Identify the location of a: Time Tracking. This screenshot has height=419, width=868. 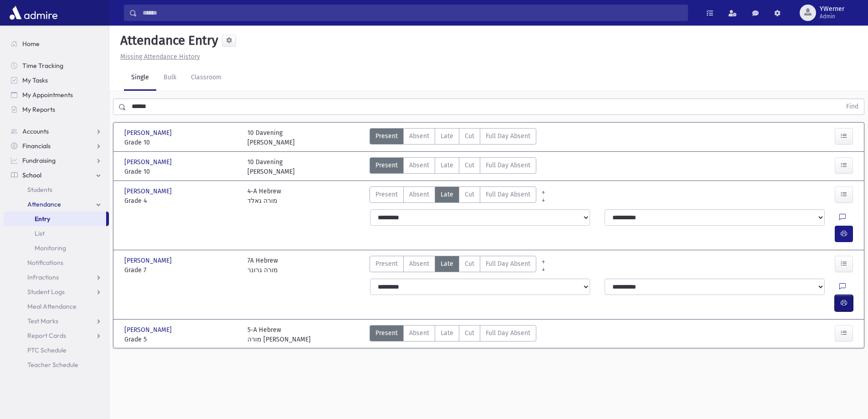
(56, 65).